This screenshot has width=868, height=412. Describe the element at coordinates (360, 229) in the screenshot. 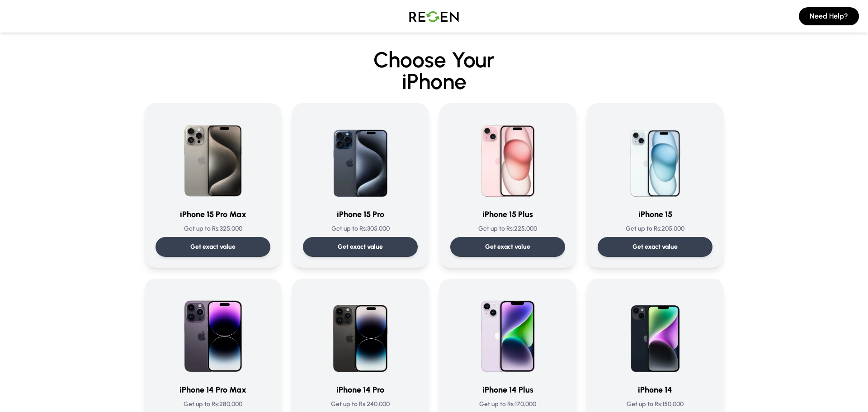

I see `p: Get up to Rs: 305,000` at that location.